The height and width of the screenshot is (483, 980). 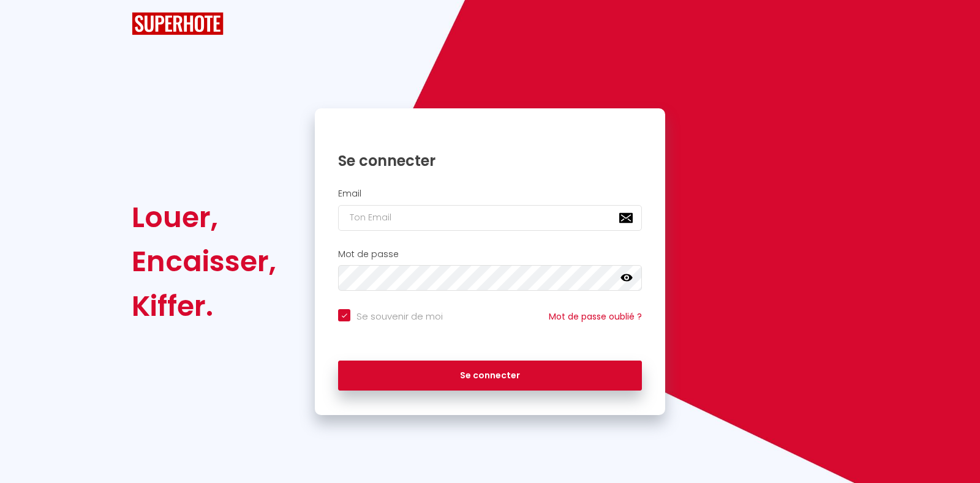 What do you see at coordinates (490, 218) in the screenshot?
I see `input: Ton Email` at bounding box center [490, 218].